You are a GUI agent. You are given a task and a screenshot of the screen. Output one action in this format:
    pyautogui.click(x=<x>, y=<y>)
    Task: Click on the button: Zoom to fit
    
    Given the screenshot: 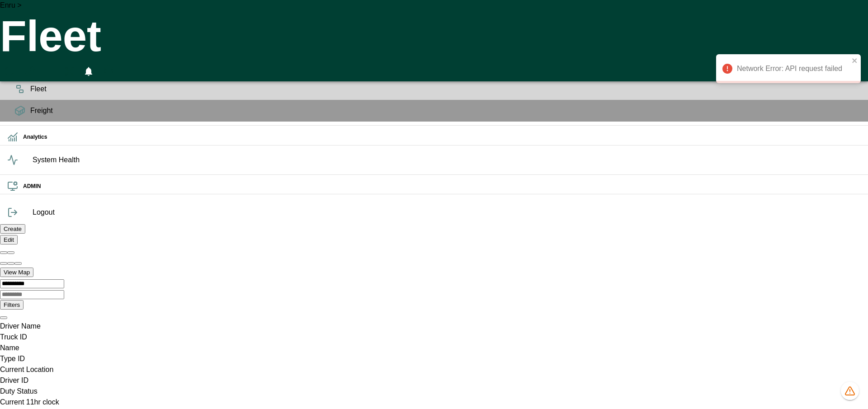 What is the action you would take?
    pyautogui.click(x=18, y=264)
    